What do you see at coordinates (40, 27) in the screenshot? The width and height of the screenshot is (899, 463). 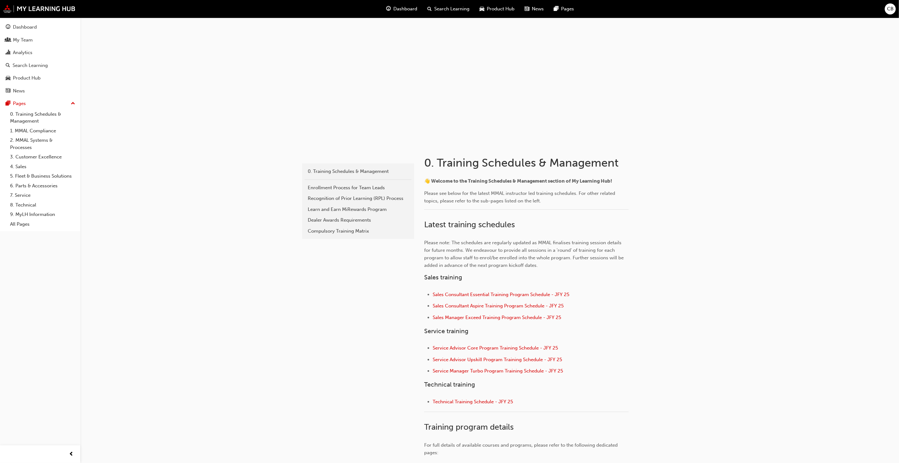 I see `a: Dashboard` at bounding box center [40, 27].